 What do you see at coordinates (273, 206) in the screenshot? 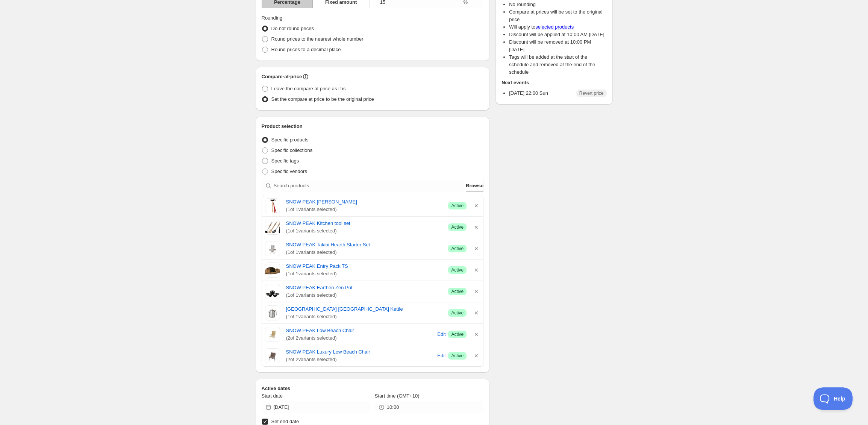
I see `img: SNOW PEAK PEG HAMMER Accessory Snow Peak PRO.C` at bounding box center [273, 206].